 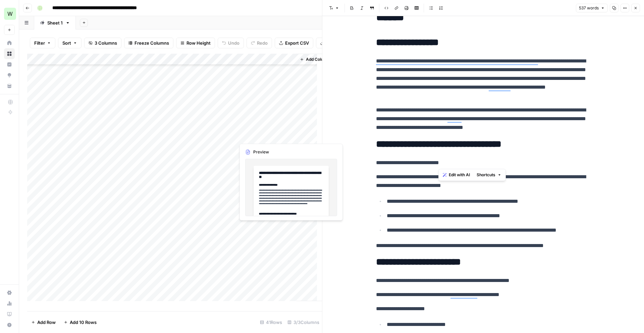 I want to click on button: Freeze Columns, so click(x=148, y=43).